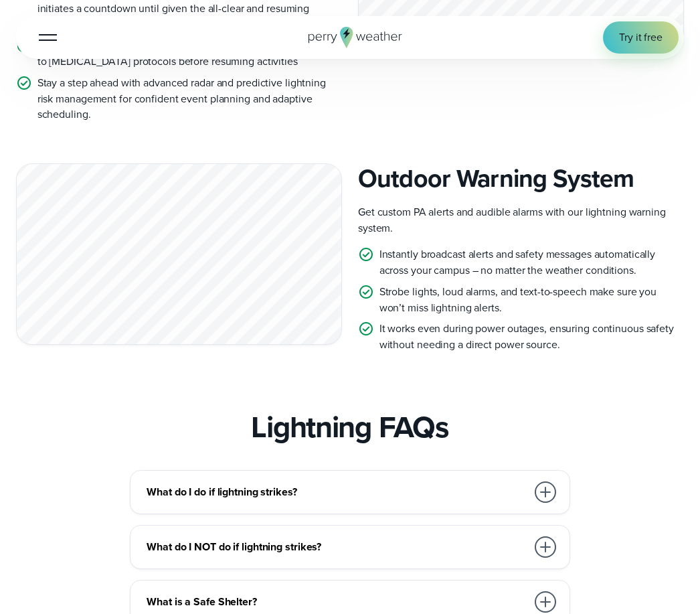 The image size is (700, 614). I want to click on p: It works even during power outages, ensuring continuous safety without needing a direct power sou..., so click(532, 336).